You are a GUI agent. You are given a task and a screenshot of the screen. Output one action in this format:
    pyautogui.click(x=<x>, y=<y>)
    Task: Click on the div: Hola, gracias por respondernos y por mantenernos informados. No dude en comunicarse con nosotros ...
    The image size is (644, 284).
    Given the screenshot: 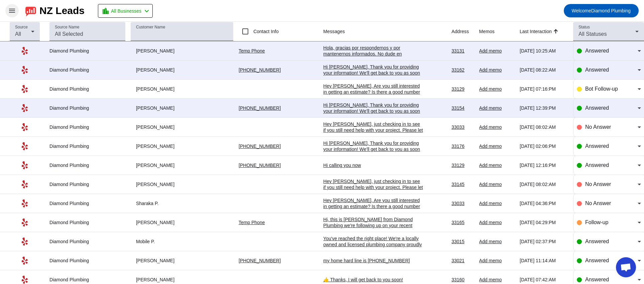 What is the action you would take?
    pyautogui.click(x=373, y=69)
    